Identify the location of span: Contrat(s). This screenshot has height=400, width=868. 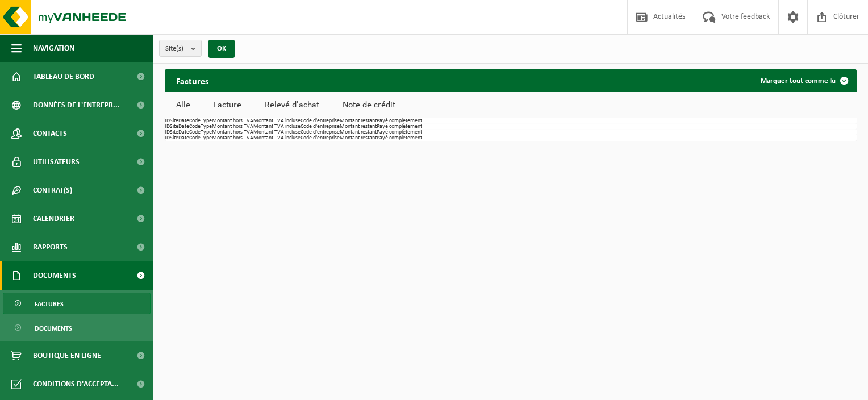
(52, 190).